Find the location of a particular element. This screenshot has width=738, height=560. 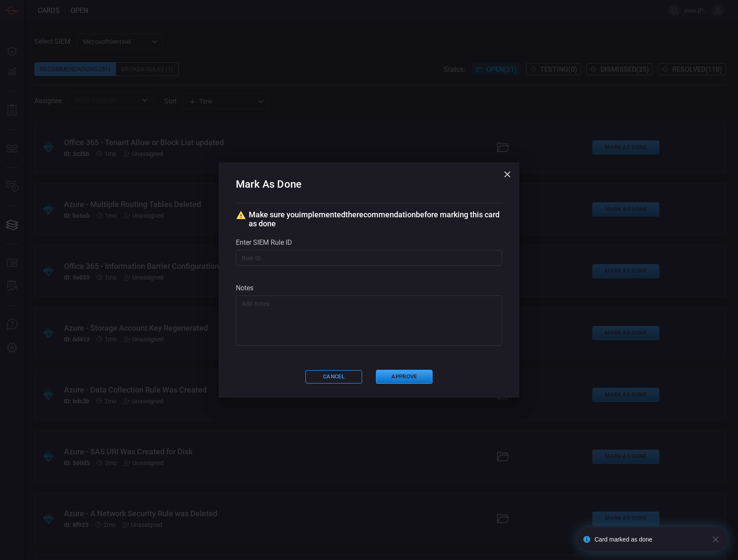

h2: Mark As Done is located at coordinates (369, 189).